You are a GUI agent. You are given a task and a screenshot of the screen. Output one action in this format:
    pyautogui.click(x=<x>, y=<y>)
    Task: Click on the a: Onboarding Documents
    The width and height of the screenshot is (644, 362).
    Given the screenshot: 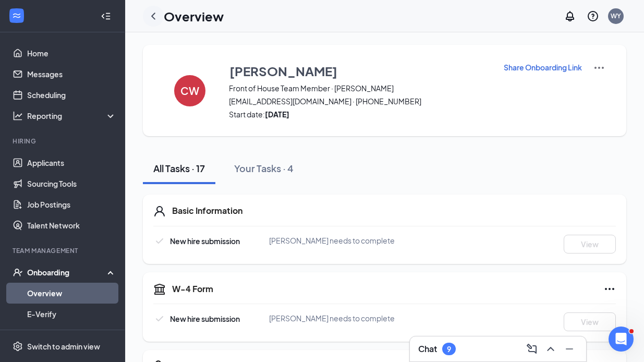 What is the action you would take?
    pyautogui.click(x=71, y=334)
    